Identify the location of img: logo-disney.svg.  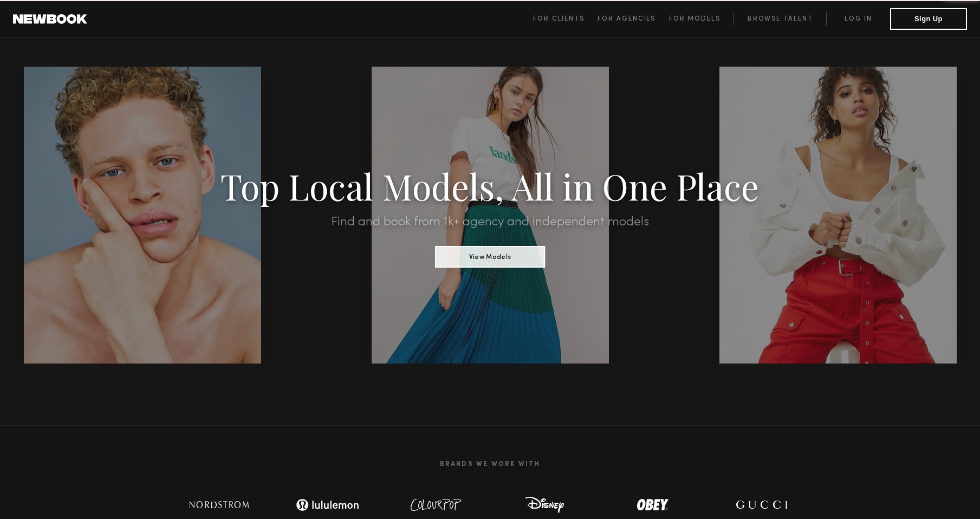
(544, 505).